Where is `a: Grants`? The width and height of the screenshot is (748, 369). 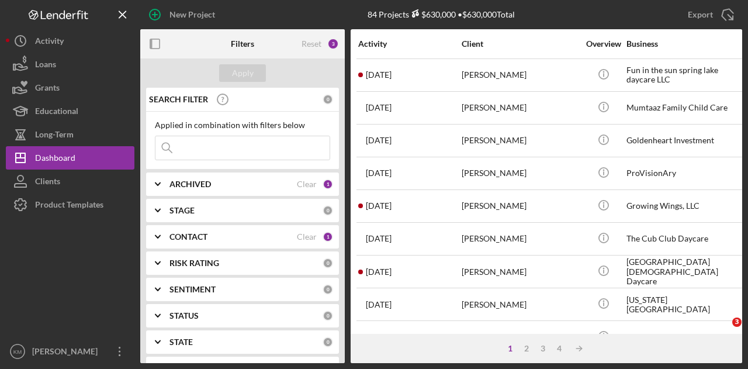
a: Grants is located at coordinates (70, 88).